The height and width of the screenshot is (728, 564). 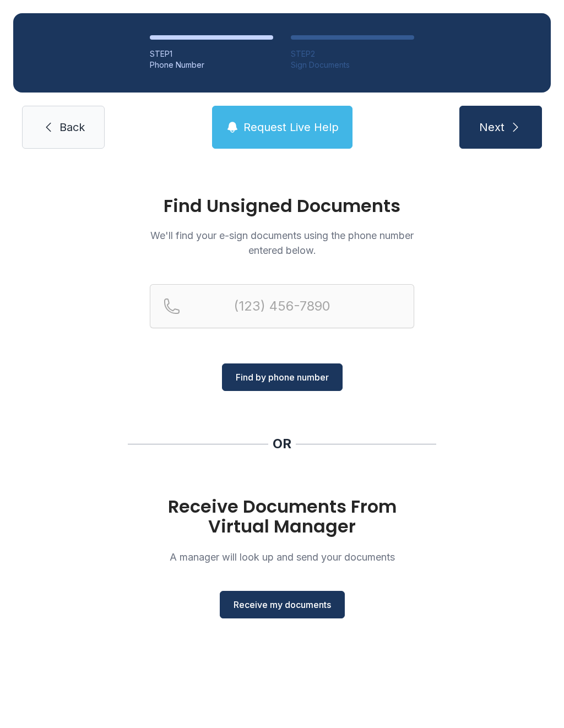 I want to click on span: Find by phone number, so click(x=282, y=377).